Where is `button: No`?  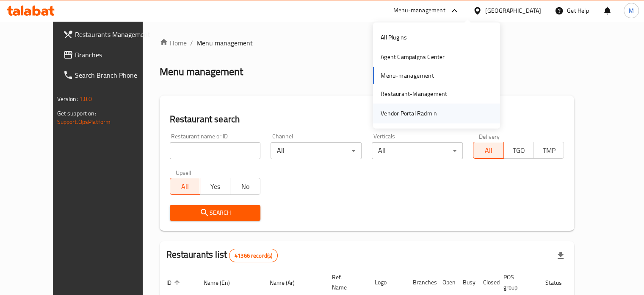
button: No is located at coordinates (245, 186).